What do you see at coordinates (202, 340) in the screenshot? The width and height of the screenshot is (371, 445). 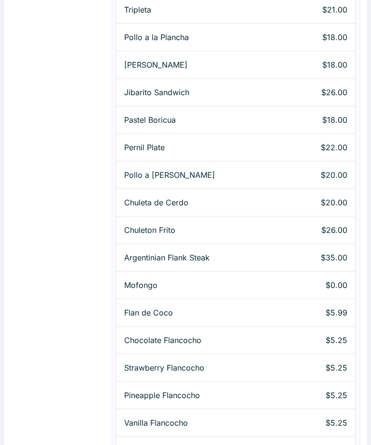 I see `p: Chocolate Flancocho` at bounding box center [202, 340].